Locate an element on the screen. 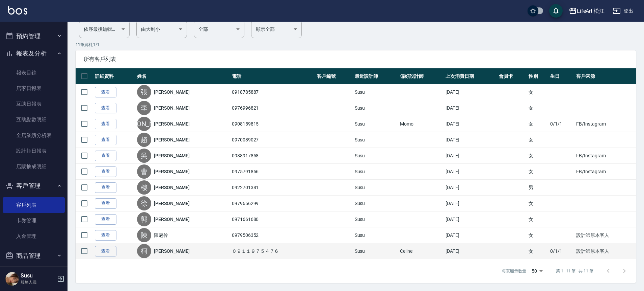 This screenshot has width=644, height=291. td: 0971661680 is located at coordinates (273, 219).